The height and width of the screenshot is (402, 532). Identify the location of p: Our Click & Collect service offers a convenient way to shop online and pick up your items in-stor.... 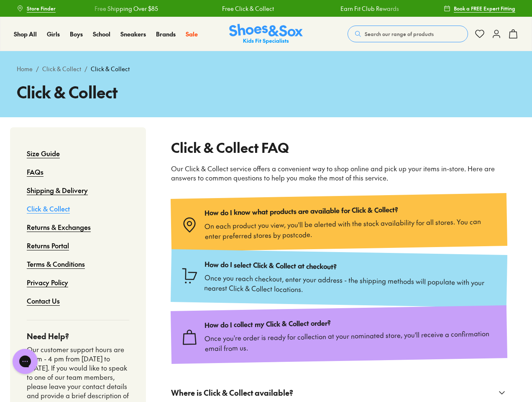
(339, 174).